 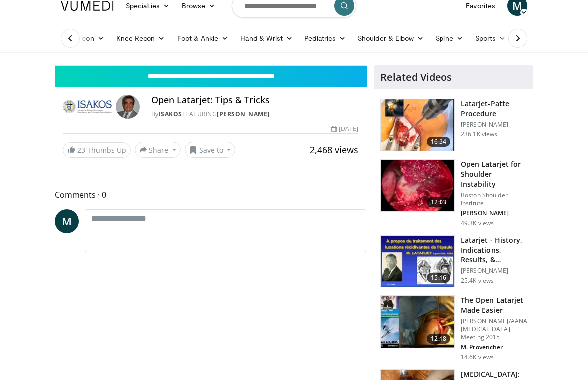 What do you see at coordinates (493, 199) in the screenshot?
I see `p: Boston Shoulder Institute` at bounding box center [493, 199].